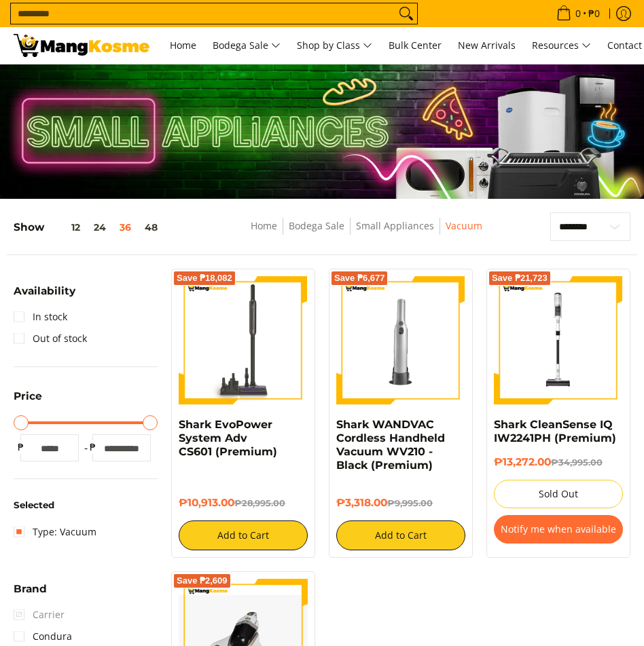 The height and width of the screenshot is (646, 644). I want to click on span: New Arrivals, so click(486, 45).